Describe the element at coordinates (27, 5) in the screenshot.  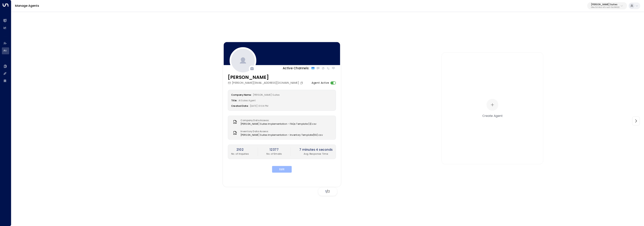
I see `a: Manage Agents` at that location.